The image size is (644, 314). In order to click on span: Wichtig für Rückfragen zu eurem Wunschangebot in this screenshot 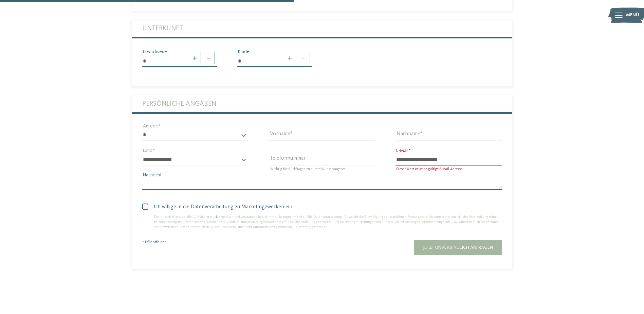, I will do `click(308, 169)`.